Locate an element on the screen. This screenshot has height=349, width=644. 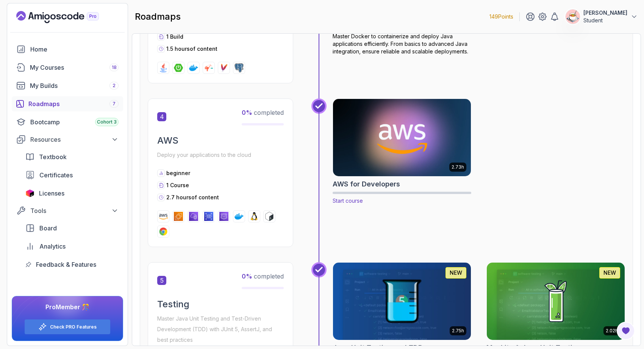
img: Mockito & Java Unit Testing card is located at coordinates (556, 301).